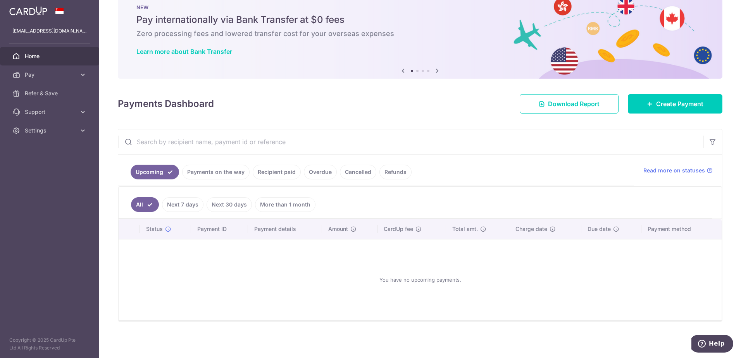 The height and width of the screenshot is (358, 741). What do you see at coordinates (574, 104) in the screenshot?
I see `span: Download Report` at bounding box center [574, 104].